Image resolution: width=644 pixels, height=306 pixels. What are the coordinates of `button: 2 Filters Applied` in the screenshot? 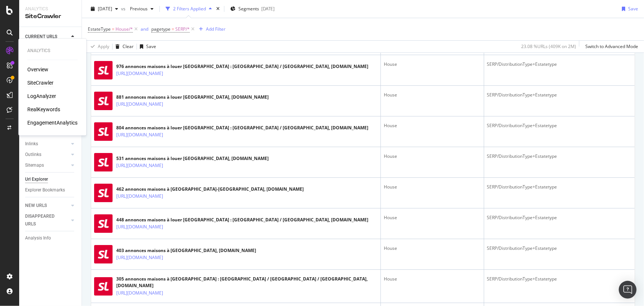 It's located at (189, 9).